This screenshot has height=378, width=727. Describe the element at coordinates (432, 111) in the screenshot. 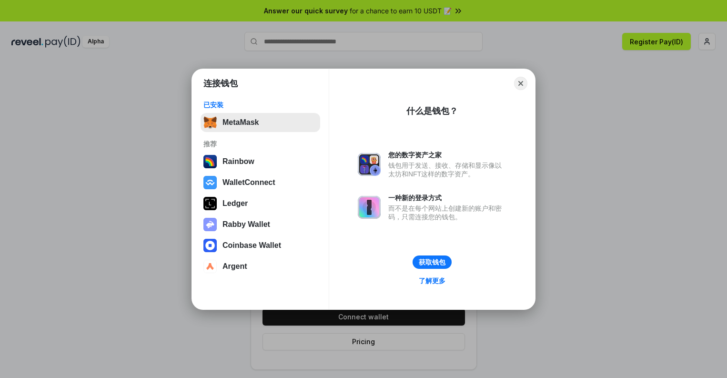

I see `div: 什么是钱包？` at that location.